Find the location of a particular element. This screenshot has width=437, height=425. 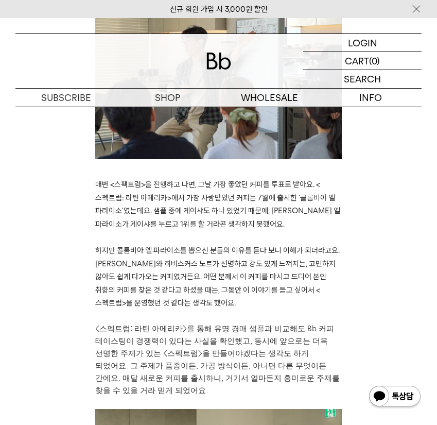

p: LOGIN is located at coordinates (362, 43).